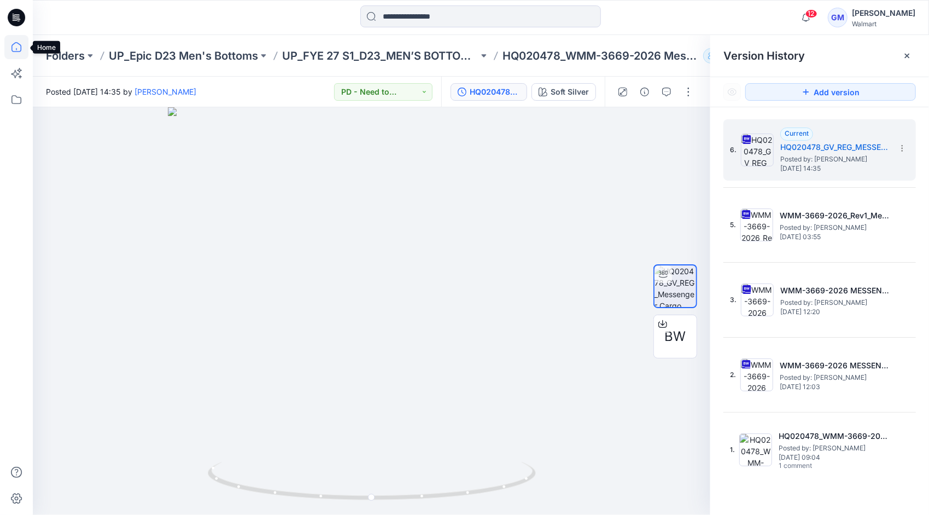 The height and width of the screenshot is (515, 929). What do you see at coordinates (757, 225) in the screenshot?
I see `img: WMM-3669-2026_Rev1_Messenger Cargo Short_Full Colorway` at bounding box center [757, 225].